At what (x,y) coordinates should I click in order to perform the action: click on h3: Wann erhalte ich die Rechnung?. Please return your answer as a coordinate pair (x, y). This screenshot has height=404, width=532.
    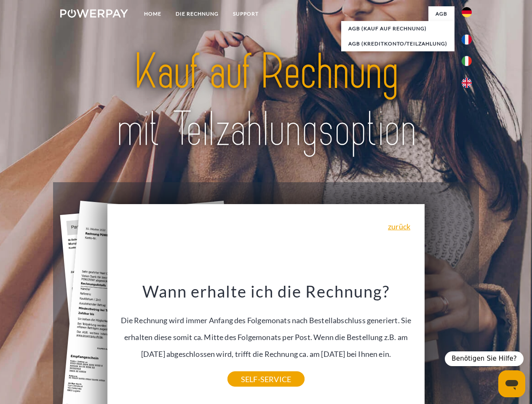
    Looking at the image, I should click on (266, 291).